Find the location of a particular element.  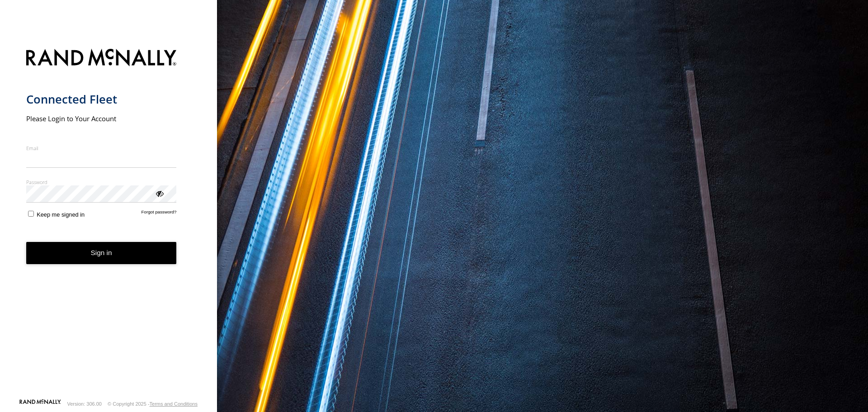

input: Keep me signed in is located at coordinates (30, 213).